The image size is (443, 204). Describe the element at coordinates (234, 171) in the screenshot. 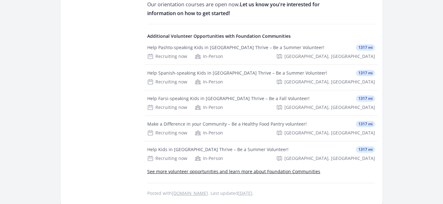

I see `a: See more volunteer opportunities and learn more about Foundation Communities` at that location.